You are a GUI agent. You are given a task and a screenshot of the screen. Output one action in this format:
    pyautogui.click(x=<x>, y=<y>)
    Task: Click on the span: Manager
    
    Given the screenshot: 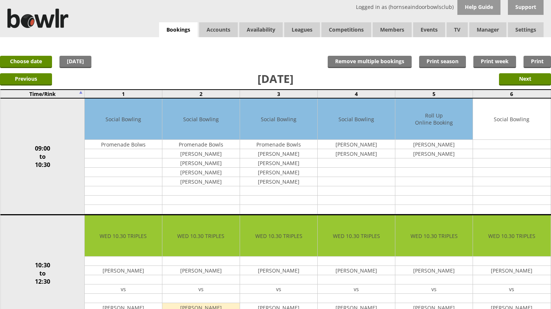 What is the action you would take?
    pyautogui.click(x=488, y=30)
    